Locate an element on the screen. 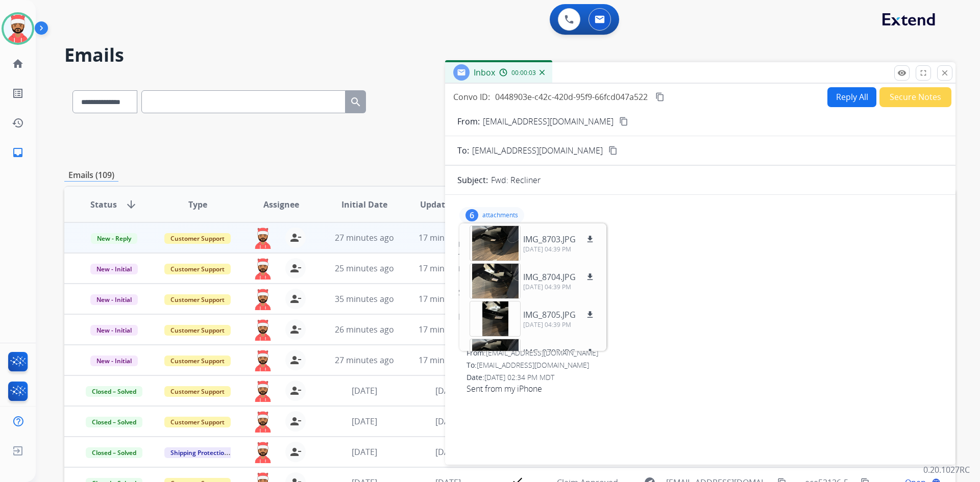 The width and height of the screenshot is (980, 482). span: Status is located at coordinates (103, 205).